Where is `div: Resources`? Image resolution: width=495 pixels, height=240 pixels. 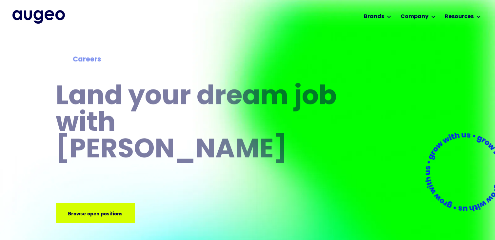
div: Resources is located at coordinates (459, 17).